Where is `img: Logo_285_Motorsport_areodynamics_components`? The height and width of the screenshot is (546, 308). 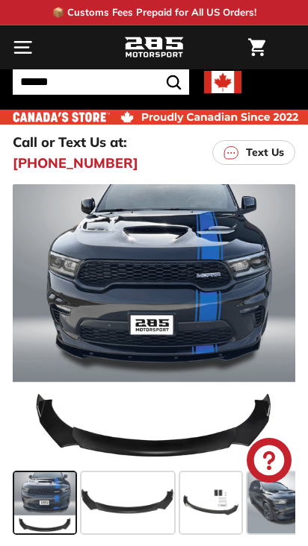 img: Logo_285_Motorsport_areodynamics_components is located at coordinates (154, 48).